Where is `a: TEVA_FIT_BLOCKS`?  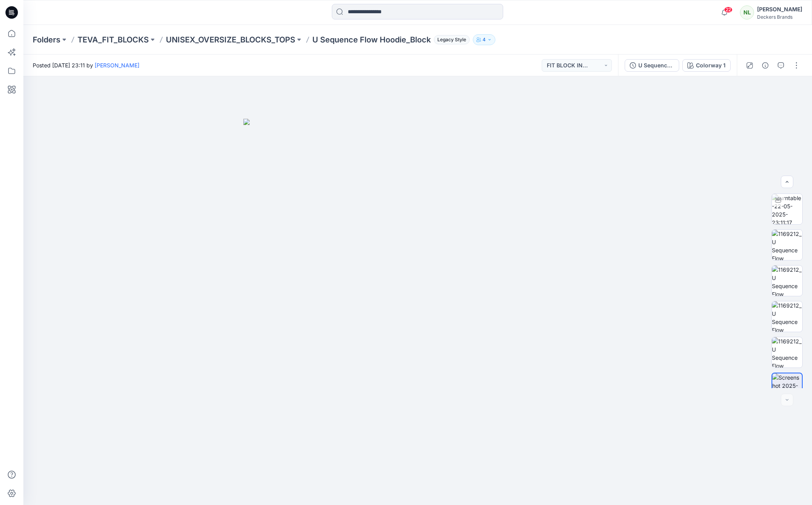 a: TEVA_FIT_BLOCKS is located at coordinates (113, 40).